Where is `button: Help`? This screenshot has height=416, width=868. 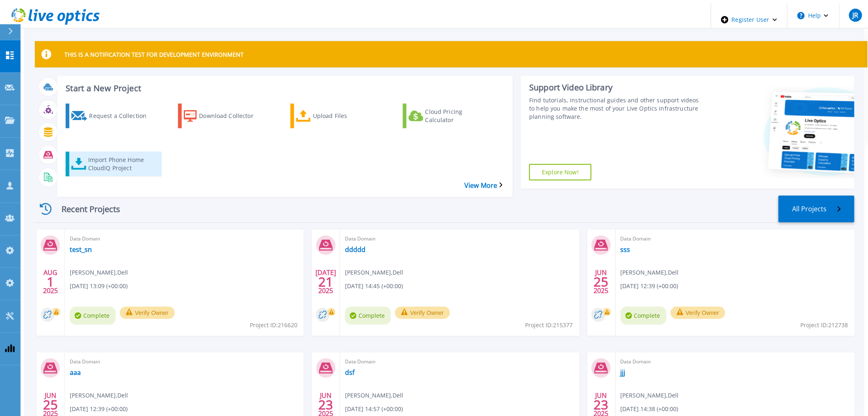 button: Help is located at coordinates (814, 16).